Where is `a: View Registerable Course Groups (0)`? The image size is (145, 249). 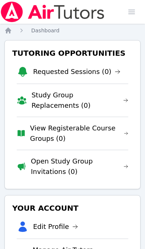
a: View Registerable Course Groups (0) is located at coordinates (79, 133).